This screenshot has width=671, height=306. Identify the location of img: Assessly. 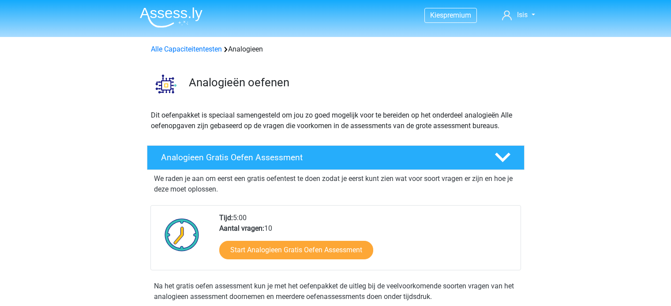
(171, 17).